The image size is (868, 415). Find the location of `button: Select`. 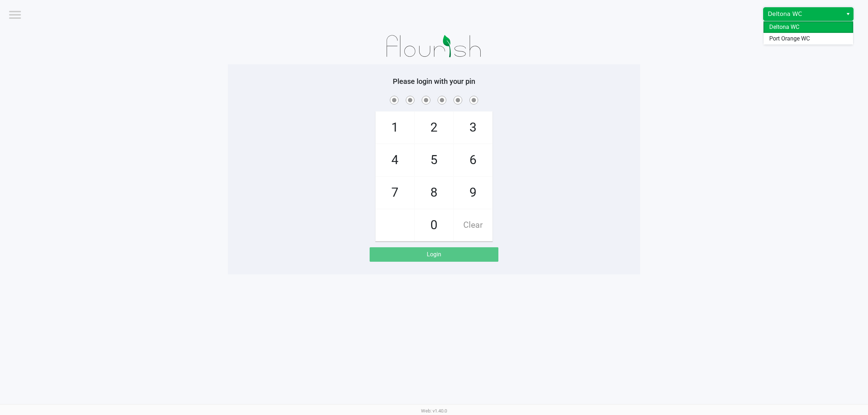

button: Select is located at coordinates (848, 14).